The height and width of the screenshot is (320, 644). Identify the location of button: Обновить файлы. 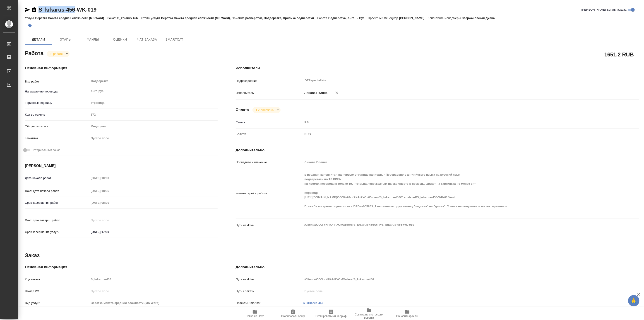
(407, 314).